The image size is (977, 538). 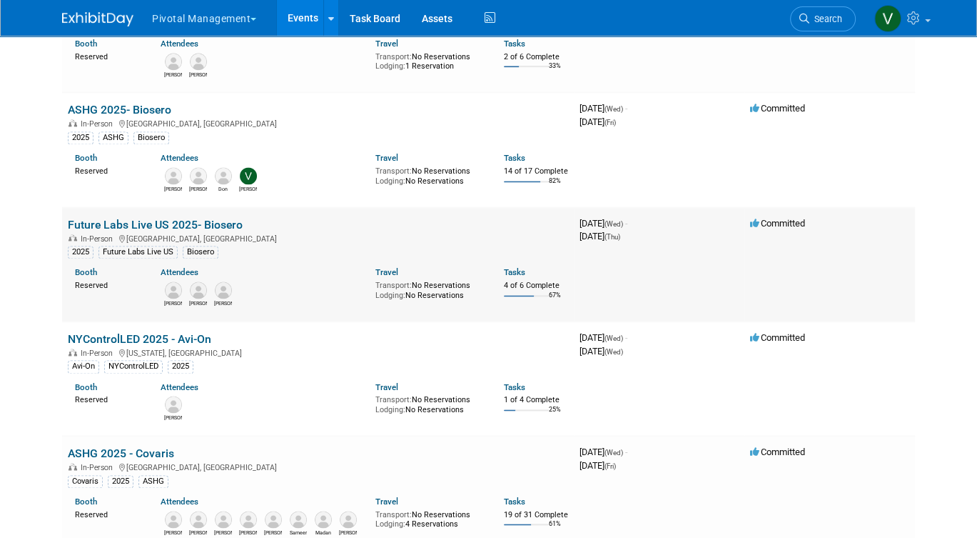 I want to click on img: Chirag Patel, so click(x=198, y=290).